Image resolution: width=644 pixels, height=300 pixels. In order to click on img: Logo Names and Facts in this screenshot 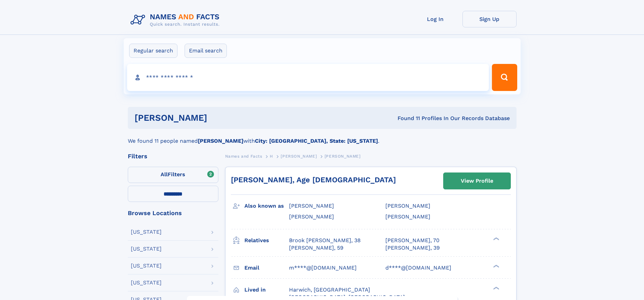, I will do `click(177, 20)`.